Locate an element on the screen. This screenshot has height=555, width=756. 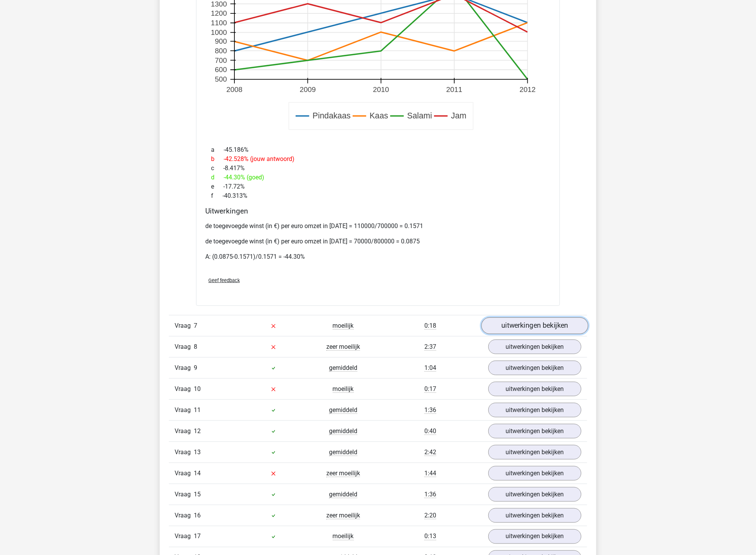
span: 0:18 is located at coordinates (430, 325).